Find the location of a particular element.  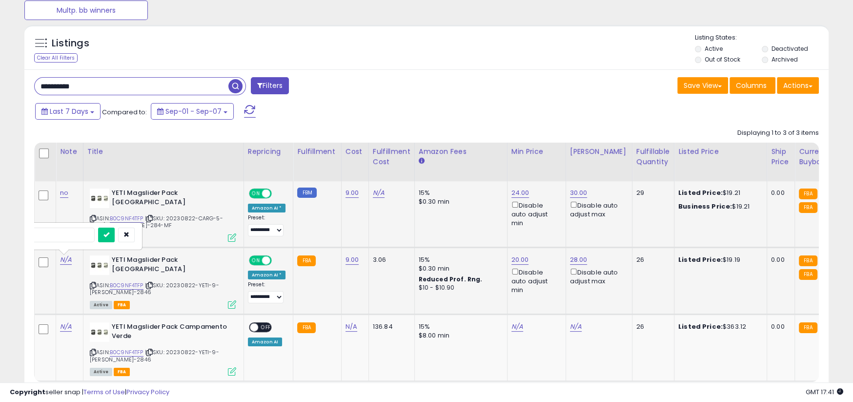

b: YETI Magslider Pack Campamento Verde is located at coordinates (171, 332).